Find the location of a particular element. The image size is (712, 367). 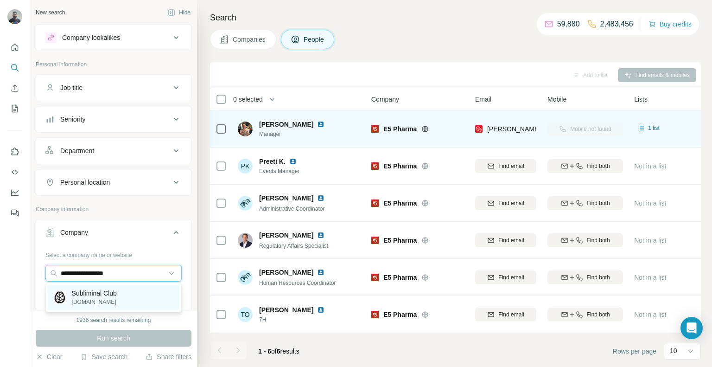

span: Manager is located at coordinates (297, 134).